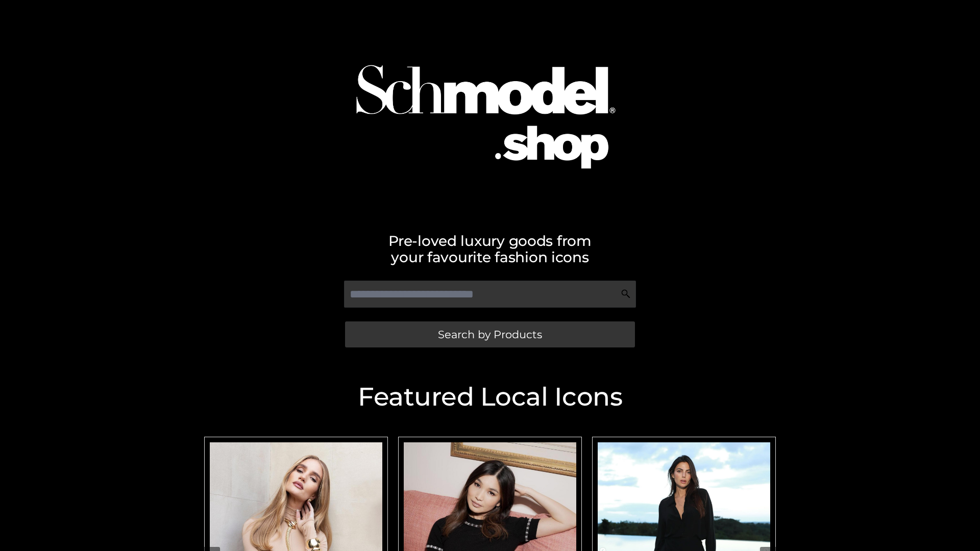  I want to click on h2: Featured Local Icons​, so click(490, 397).